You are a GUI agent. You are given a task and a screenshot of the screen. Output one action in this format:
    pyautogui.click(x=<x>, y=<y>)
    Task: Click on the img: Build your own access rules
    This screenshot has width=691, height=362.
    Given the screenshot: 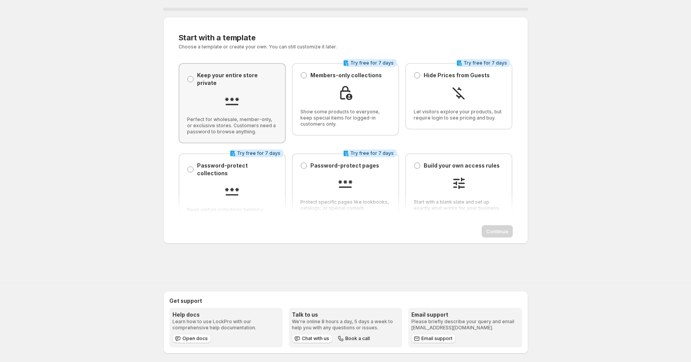 What is the action you would take?
    pyautogui.click(x=459, y=183)
    